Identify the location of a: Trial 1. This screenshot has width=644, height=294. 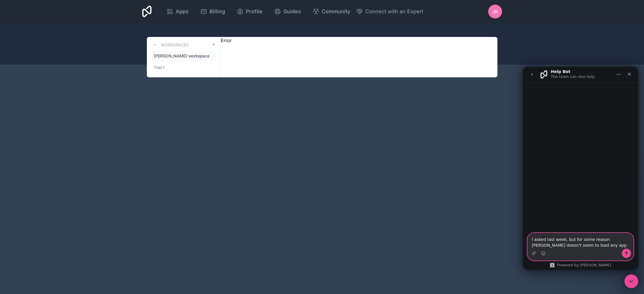
(183, 68).